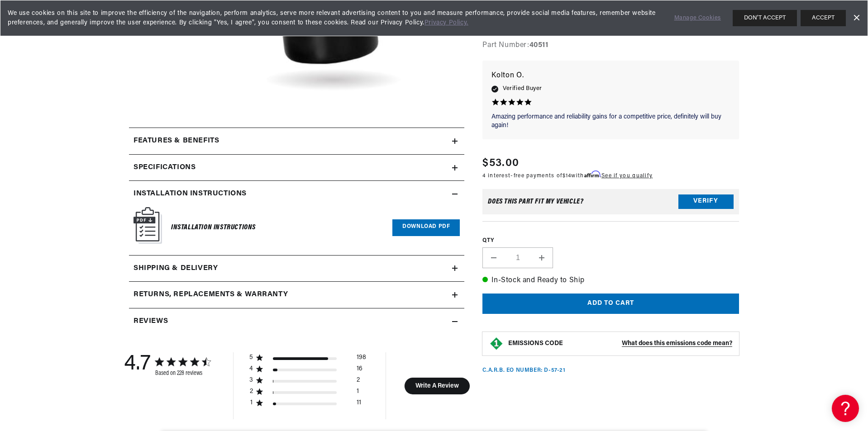 The height and width of the screenshot is (431, 868). Describe the element at coordinates (296, 295) in the screenshot. I see `summary: Returns, Replacements & Warranty` at that location.